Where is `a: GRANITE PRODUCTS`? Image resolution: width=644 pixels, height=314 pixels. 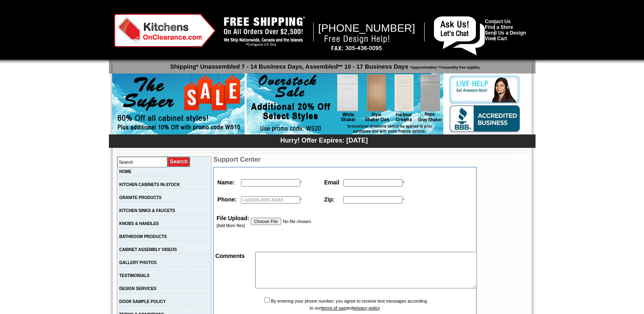
a: GRANITE PRODUCTS is located at coordinates (141, 197).